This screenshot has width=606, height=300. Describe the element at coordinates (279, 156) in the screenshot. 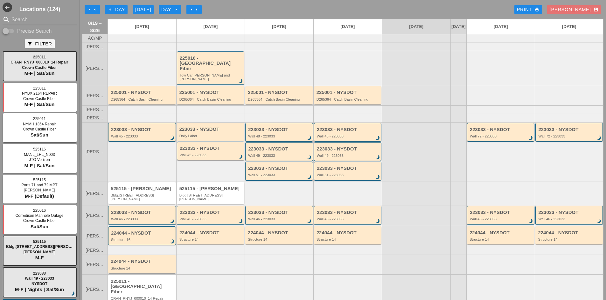

I see `div: Wall 49 - 223033` at that location.